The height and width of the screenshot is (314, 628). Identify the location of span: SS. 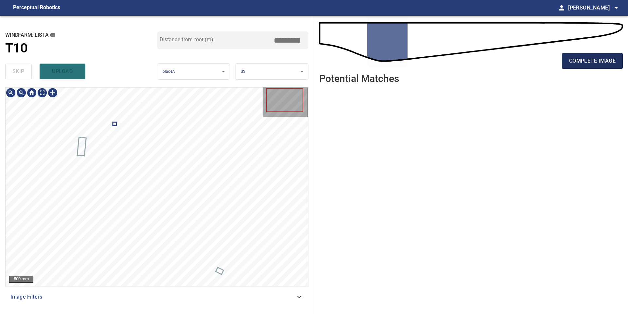
(243, 71).